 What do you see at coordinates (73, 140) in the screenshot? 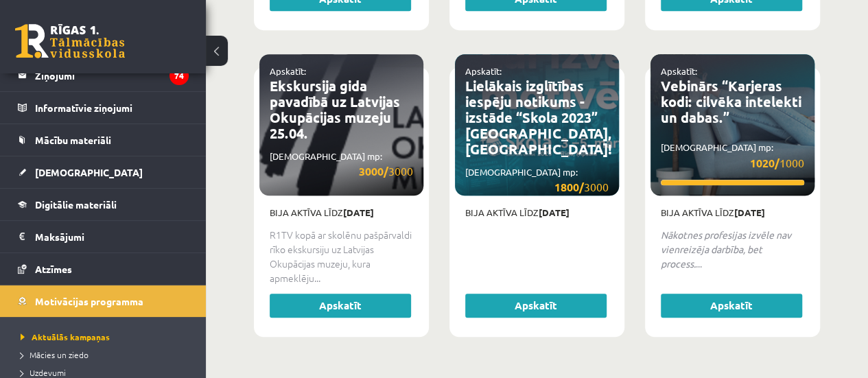
I see `span: Mācību materiāli` at bounding box center [73, 140].